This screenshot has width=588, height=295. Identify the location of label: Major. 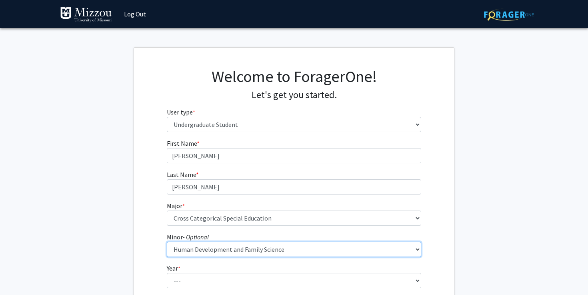
(176, 206).